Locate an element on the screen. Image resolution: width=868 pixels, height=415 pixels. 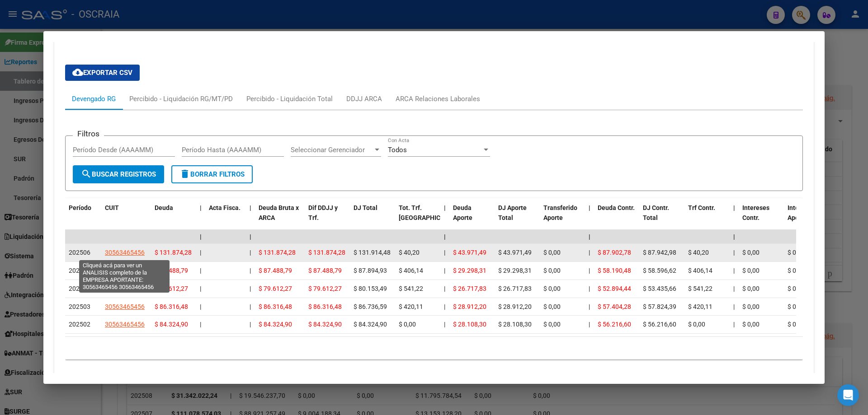
mat-icon: delete is located at coordinates (185, 174).